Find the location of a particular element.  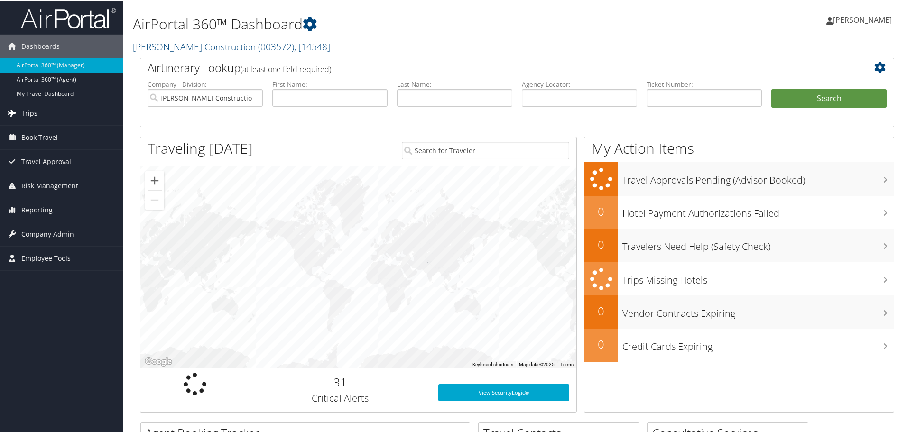

a: Travel Approvals Pending (Advisor Booked) is located at coordinates (739, 178).